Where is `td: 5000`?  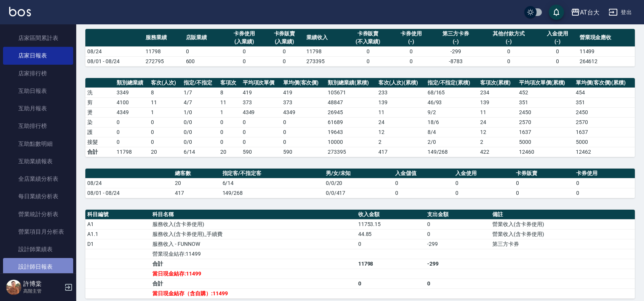
td: 5000 is located at coordinates (545, 142).